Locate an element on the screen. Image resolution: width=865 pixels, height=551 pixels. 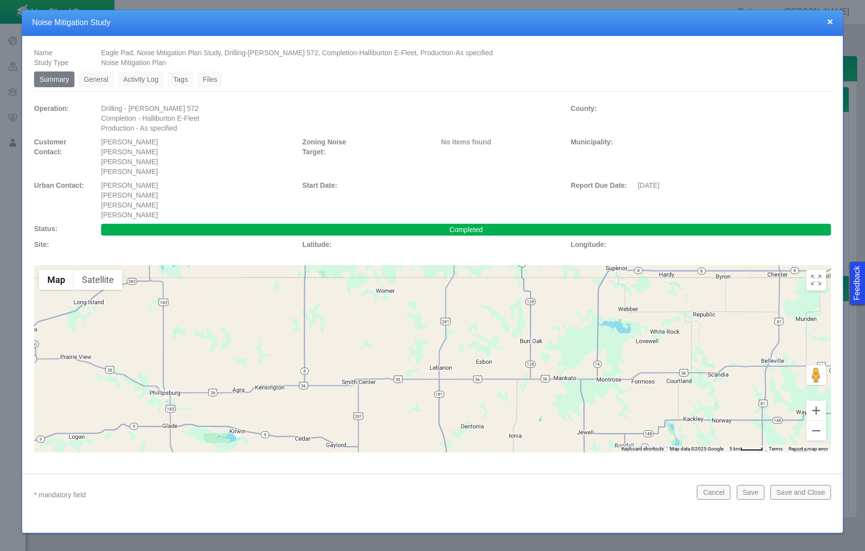
button: Drag Pegman onto the map to open Street View is located at coordinates (816, 375).